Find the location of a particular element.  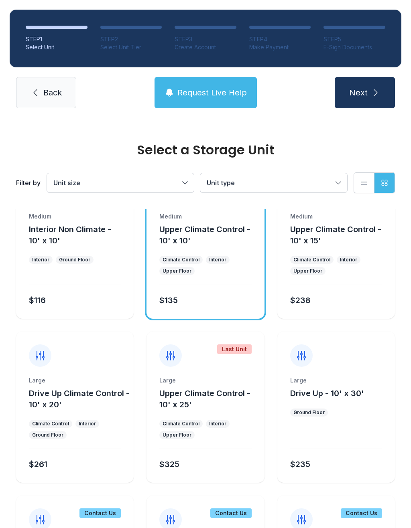

span: Upper Climate Control - 10' x 25' is located at coordinates (205, 399).